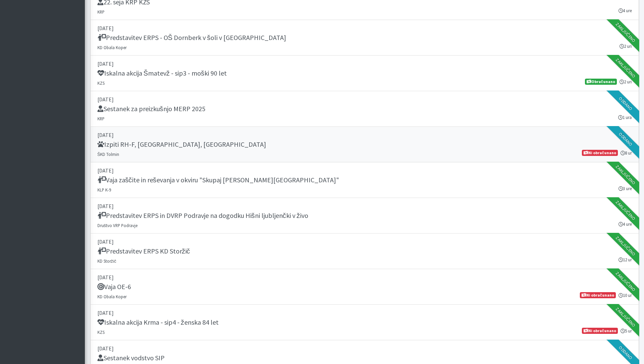 This screenshot has width=644, height=364. I want to click on span: Obračunano, so click(601, 82).